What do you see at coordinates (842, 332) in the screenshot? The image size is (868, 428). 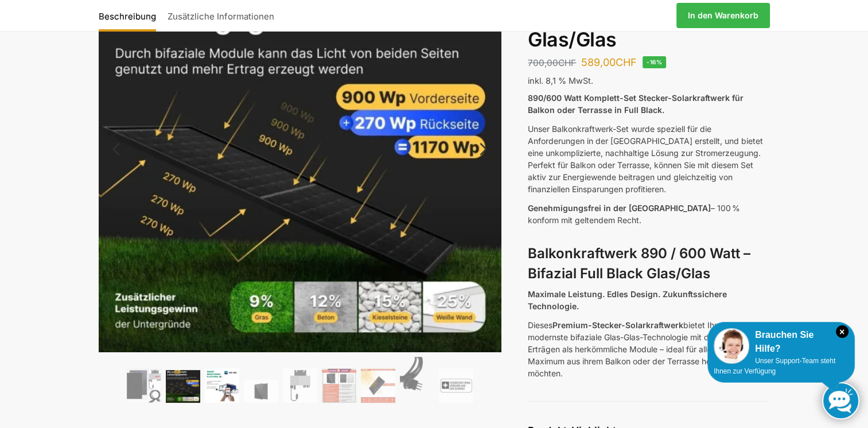 I see `i: Schließen` at bounding box center [842, 332].